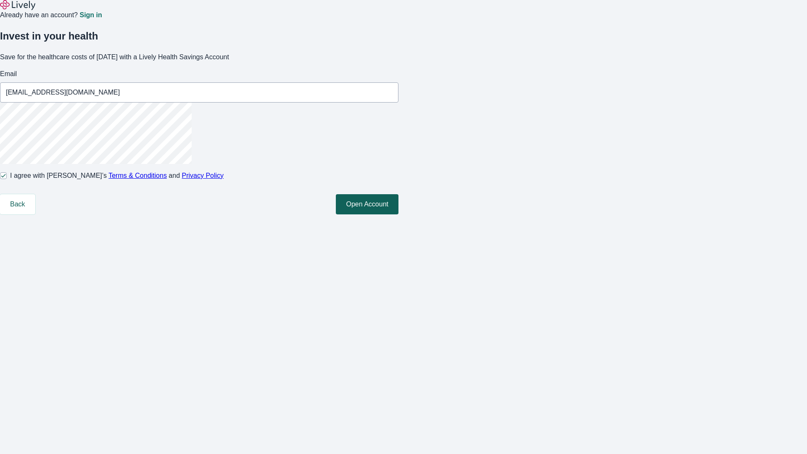 This screenshot has width=807, height=454. Describe the element at coordinates (367, 204) in the screenshot. I see `button: Open Account` at that location.